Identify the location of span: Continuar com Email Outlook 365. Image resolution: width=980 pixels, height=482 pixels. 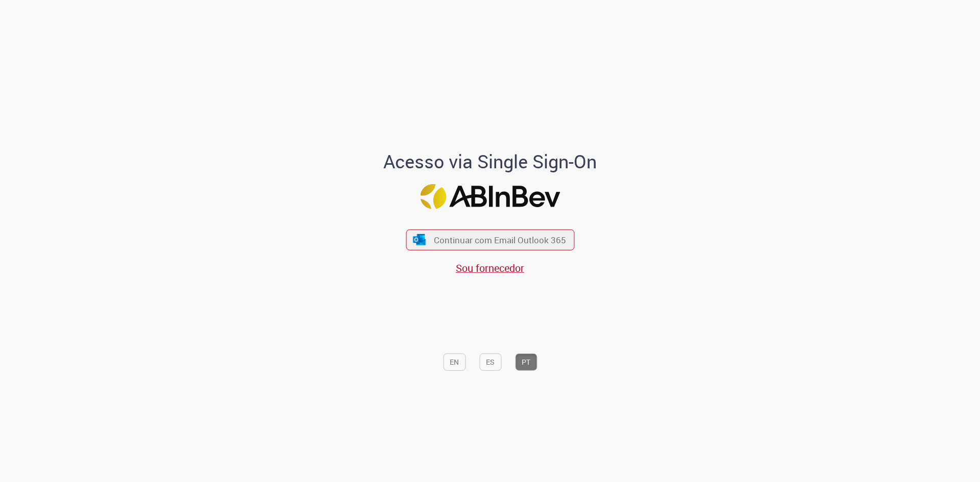
(499, 240).